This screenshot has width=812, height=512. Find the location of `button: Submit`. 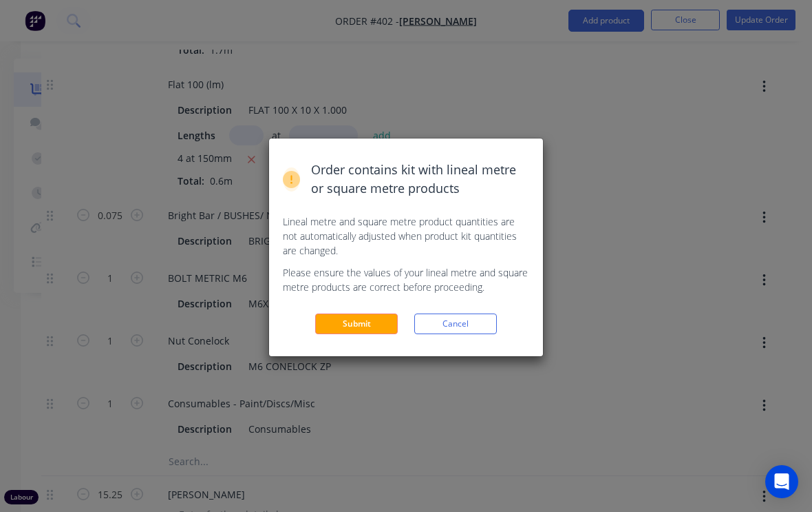

button: Submit is located at coordinates (357, 324).